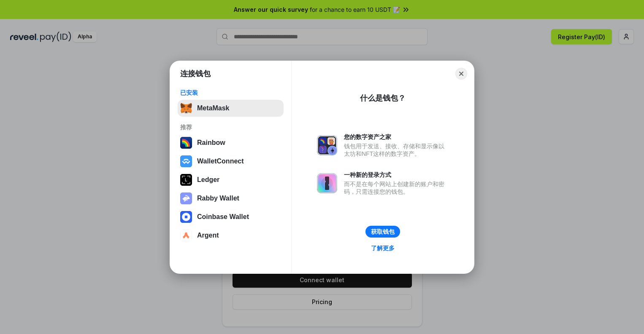 This screenshot has height=334, width=644. I want to click on div: Coinbase Wallet, so click(223, 217).